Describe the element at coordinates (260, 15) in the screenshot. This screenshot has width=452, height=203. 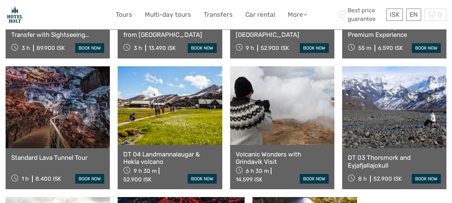
I see `a: Car rental` at that location.